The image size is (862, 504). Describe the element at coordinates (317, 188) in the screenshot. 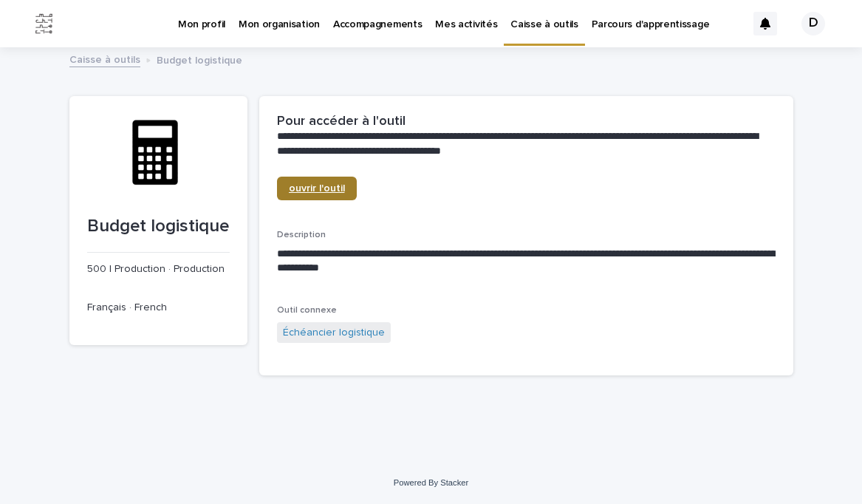

I see `a: ouvrir l'outil` at that location.